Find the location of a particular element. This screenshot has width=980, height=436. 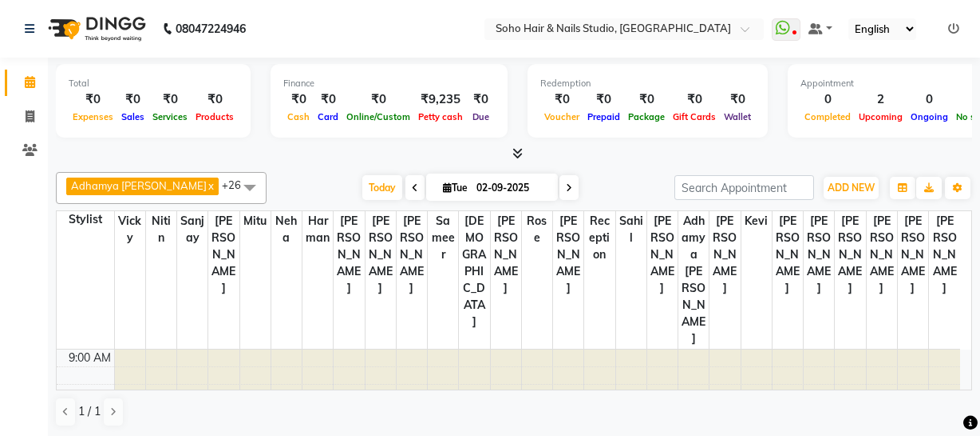

div: ₹9,235 is located at coordinates (441, 99).